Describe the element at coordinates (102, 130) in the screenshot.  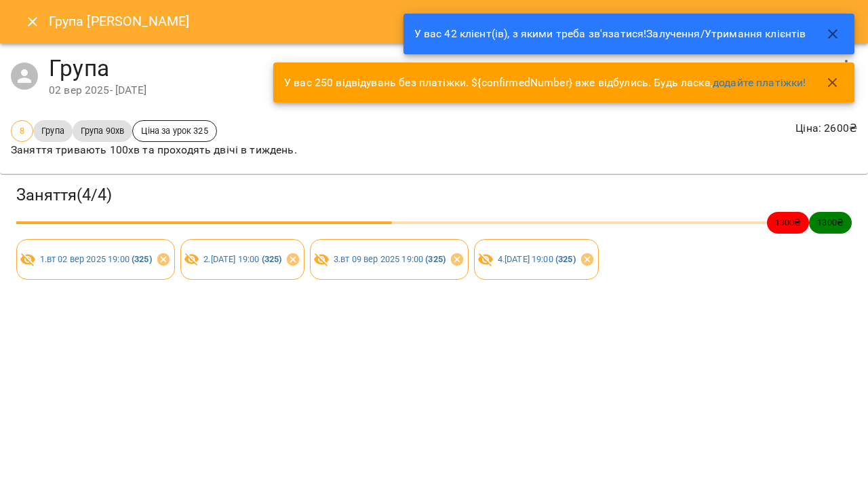
I see `span: Група 90хв` at that location.